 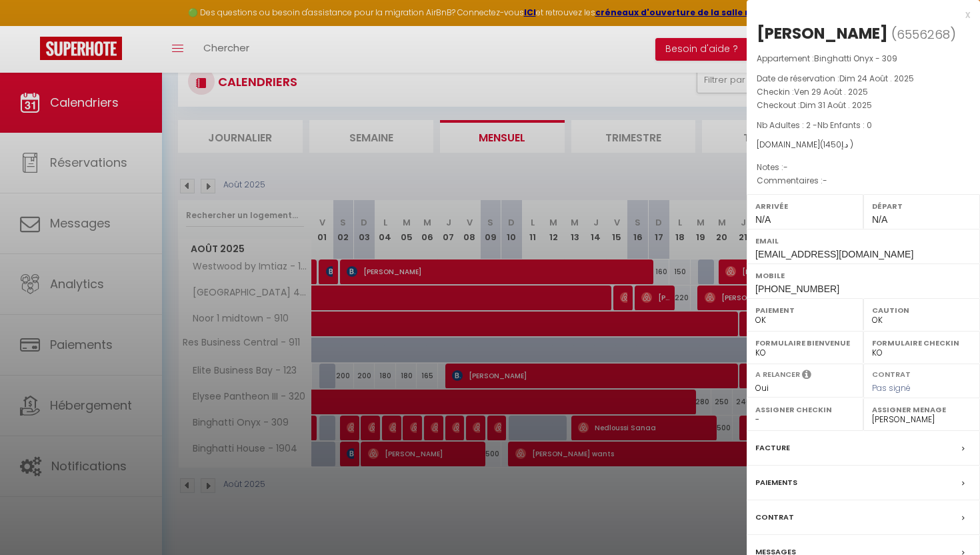 I want to click on span: Dim 24 Août . 2025, so click(x=877, y=78).